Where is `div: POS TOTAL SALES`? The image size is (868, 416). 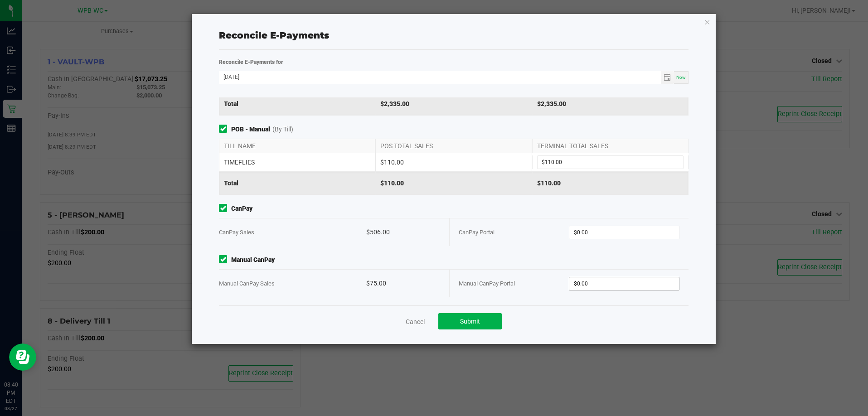 div: POS TOTAL SALES is located at coordinates (454, 146).